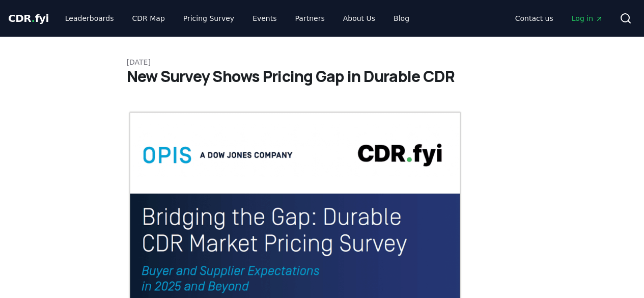  I want to click on a: Events, so click(264, 18).